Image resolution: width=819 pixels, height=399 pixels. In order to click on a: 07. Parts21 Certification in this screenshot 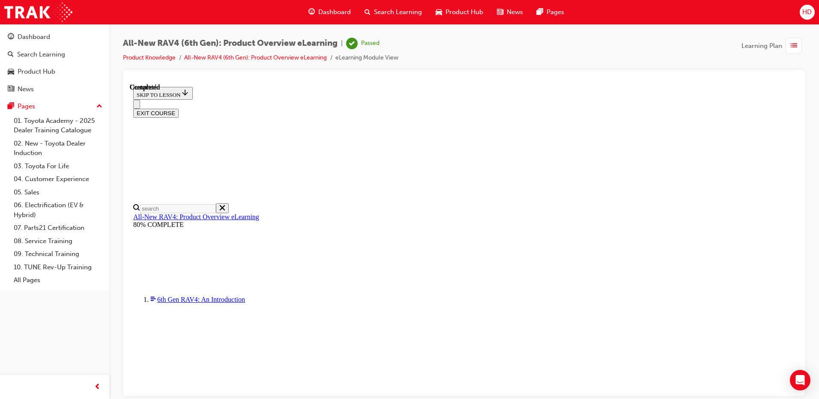, I will do `click(58, 228)`.